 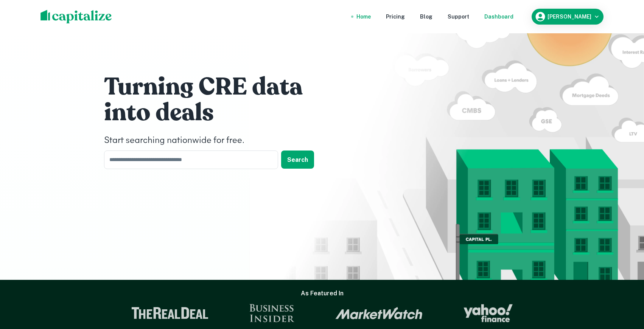 I want to click on img: Yahoo Finance, so click(x=488, y=313).